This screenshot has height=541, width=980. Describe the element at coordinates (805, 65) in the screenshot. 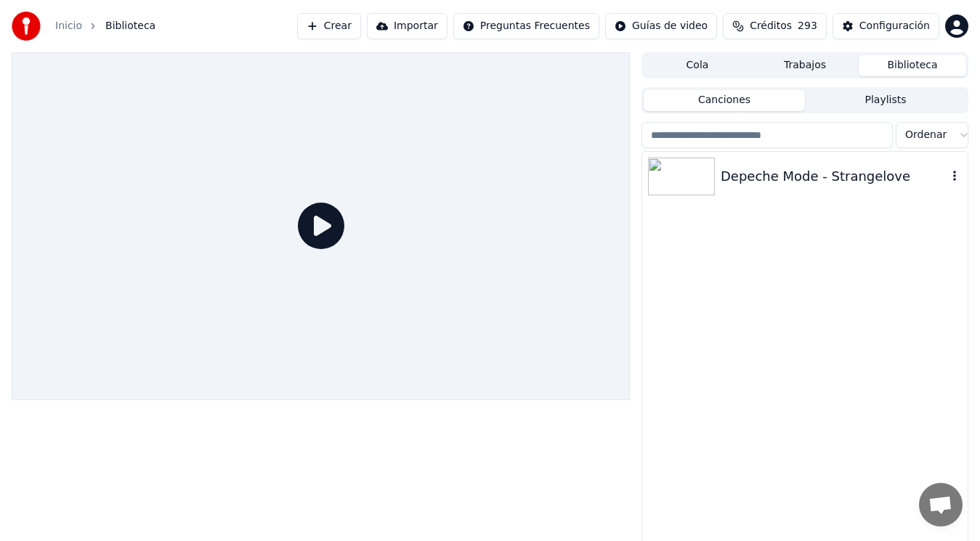

I see `button: Trabajos` at that location.